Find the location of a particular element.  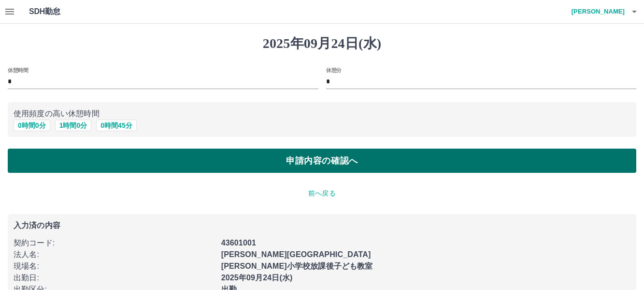

h1: 2025年09月24日(水) is located at coordinates (322, 44).